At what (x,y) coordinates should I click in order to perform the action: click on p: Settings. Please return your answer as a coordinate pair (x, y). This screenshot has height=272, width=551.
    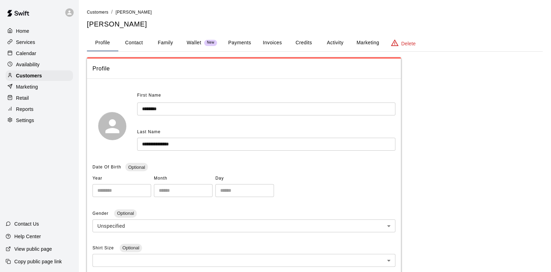
    Looking at the image, I should click on (25, 120).